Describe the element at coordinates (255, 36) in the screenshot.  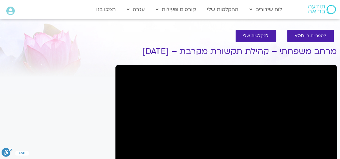
I see `a: להקלטות שלי` at that location.